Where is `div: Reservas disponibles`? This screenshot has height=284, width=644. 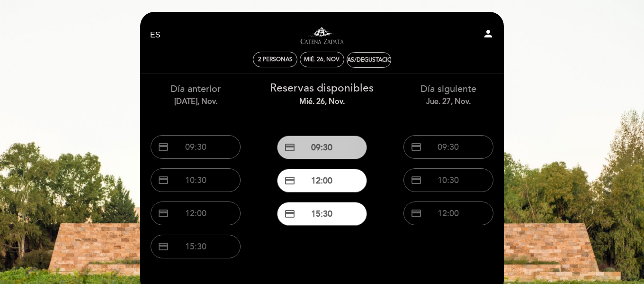
div: Reservas disponibles is located at coordinates (322, 94).